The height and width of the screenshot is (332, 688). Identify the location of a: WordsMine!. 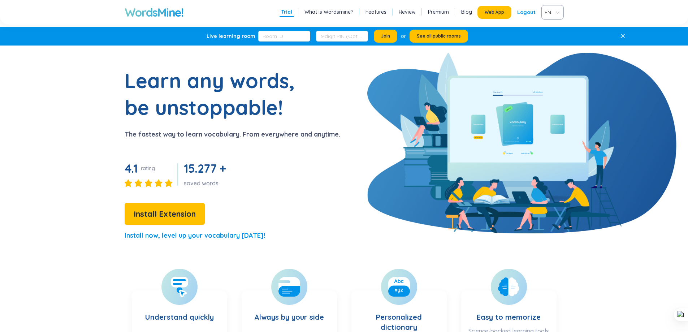
(154, 12).